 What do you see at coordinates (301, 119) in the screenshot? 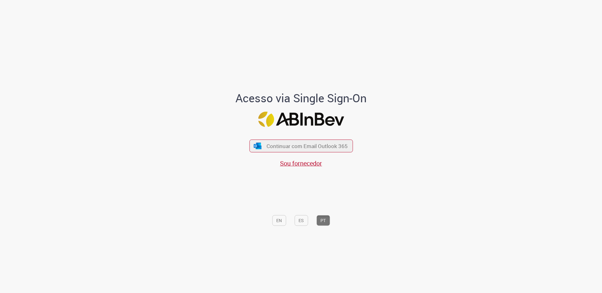
I see `img: Logo ABInBev` at bounding box center [301, 119].